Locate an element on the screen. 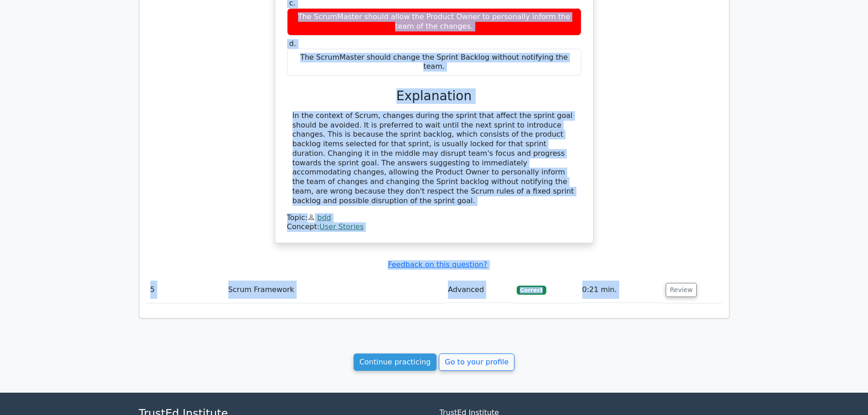 The image size is (868, 415). td: 0:21 min. is located at coordinates (620, 290).